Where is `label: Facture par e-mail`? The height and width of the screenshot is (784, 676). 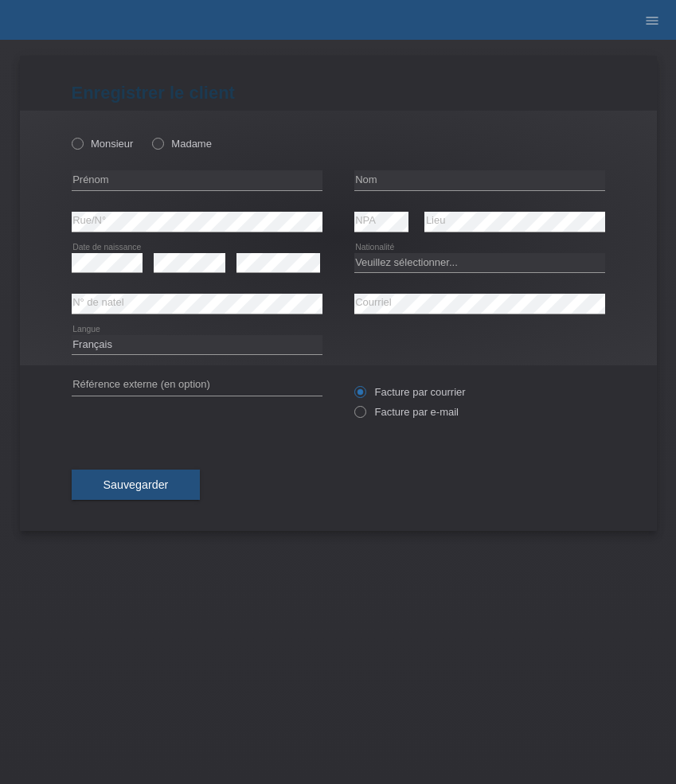 label: Facture par e-mail is located at coordinates (406, 412).